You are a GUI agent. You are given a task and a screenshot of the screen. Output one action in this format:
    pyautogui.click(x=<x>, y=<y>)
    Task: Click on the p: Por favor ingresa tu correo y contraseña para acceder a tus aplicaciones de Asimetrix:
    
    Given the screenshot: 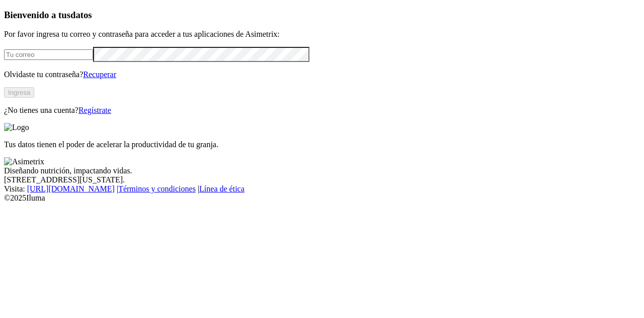 What is the action you would take?
    pyautogui.click(x=322, y=34)
    